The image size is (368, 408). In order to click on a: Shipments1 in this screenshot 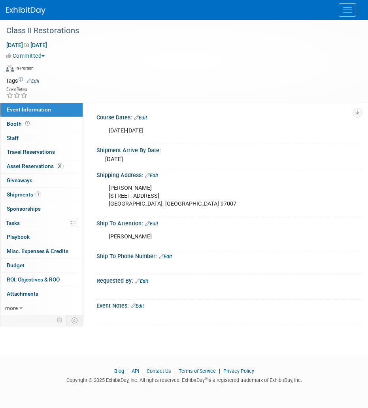, I will do `click(42, 195)`.